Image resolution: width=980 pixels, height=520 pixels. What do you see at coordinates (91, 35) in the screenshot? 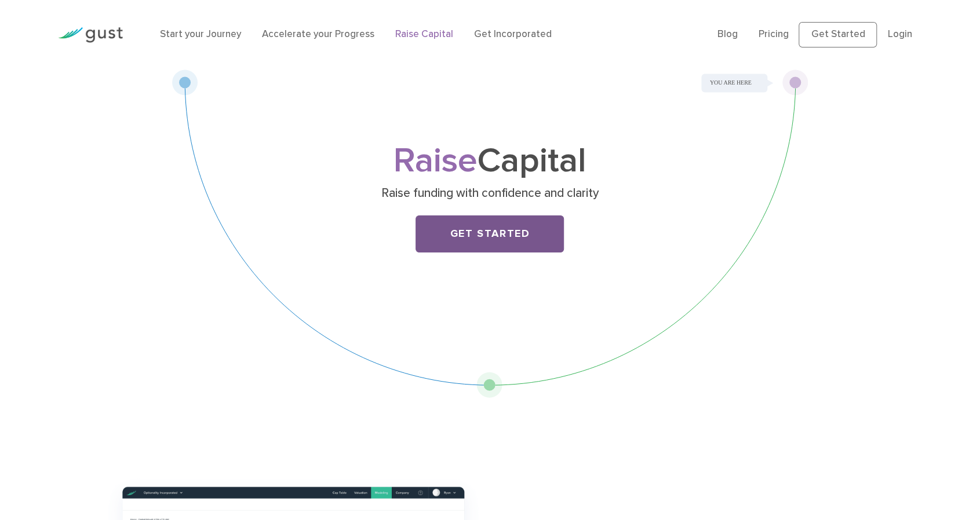
I see `img: Gust Logo` at bounding box center [91, 35].